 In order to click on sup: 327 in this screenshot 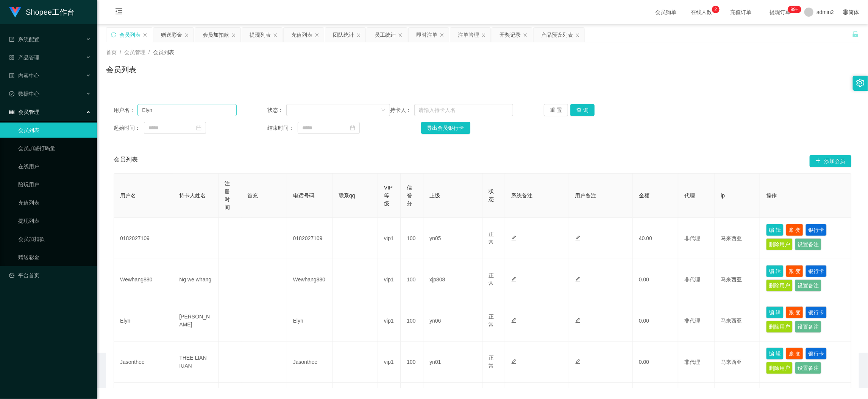, I will do `click(794, 10)`.